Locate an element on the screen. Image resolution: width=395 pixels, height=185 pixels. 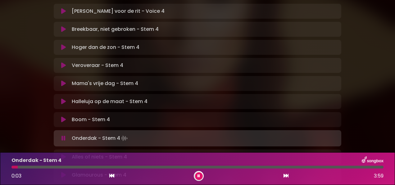
font: Breekbaar, niet gebroken - Stem 4 is located at coordinates (115, 29).